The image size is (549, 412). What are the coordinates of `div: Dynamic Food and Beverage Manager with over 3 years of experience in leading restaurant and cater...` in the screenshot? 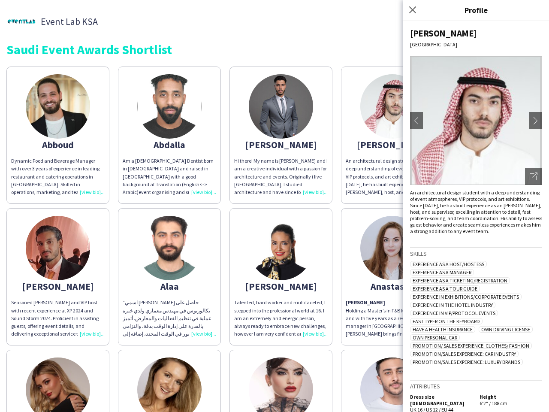 It's located at (58, 176).